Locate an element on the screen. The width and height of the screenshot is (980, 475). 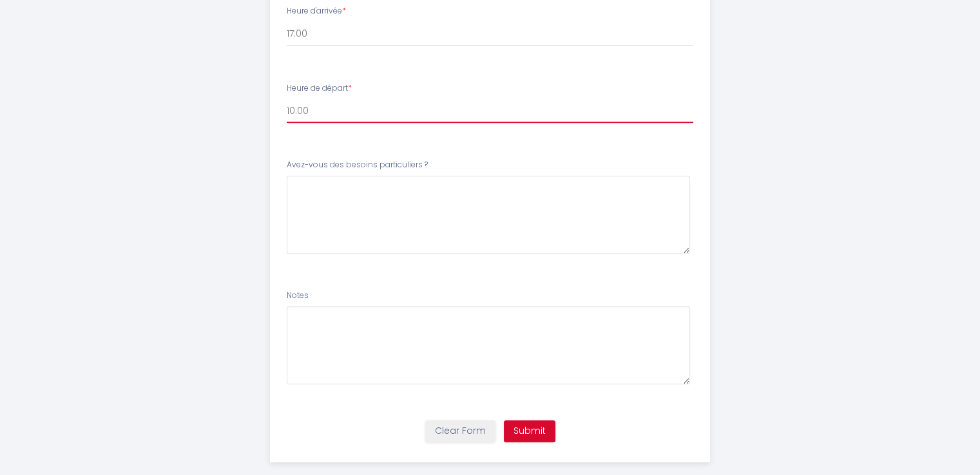
label: Notes is located at coordinates (298, 296).